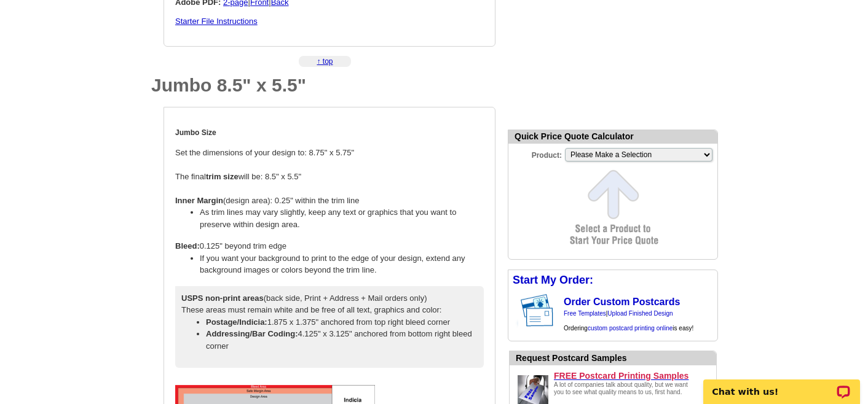 The width and height of the screenshot is (868, 404). What do you see at coordinates (630, 327) in the screenshot?
I see `a: custom postcard printing online` at bounding box center [630, 327].